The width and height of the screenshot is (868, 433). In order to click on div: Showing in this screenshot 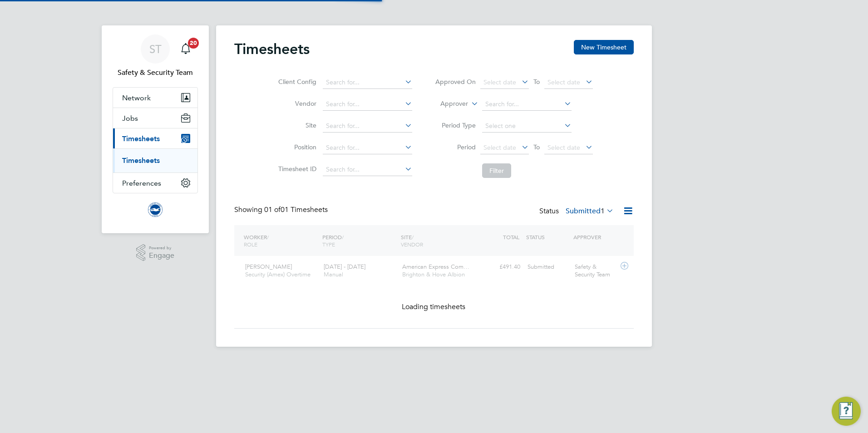, I will do `click(282, 210)`.